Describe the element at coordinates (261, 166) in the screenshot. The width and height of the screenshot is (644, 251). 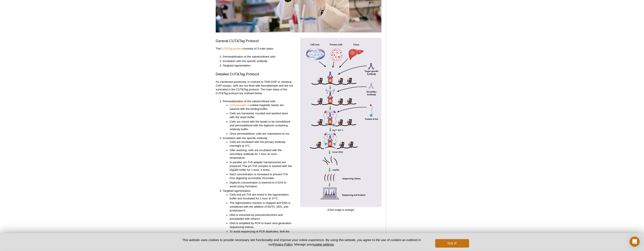
I see `li: In parallel, pA-Tn5-adapter transposomes are prepared. The pA-Tn5 complex is washed with the Dig3...` at that location.